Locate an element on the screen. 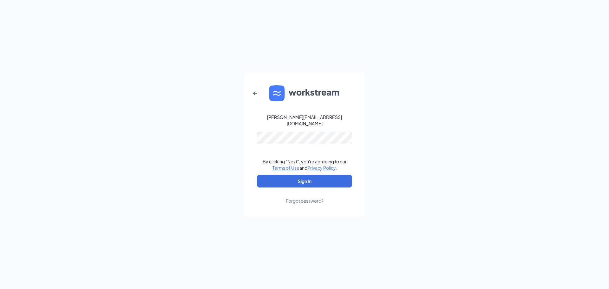  button: Sign In is located at coordinates (305, 181).